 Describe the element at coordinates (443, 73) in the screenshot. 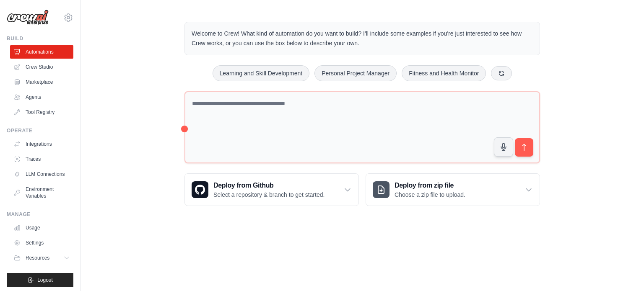

I see `button: Fitness and Health Monitor` at that location.